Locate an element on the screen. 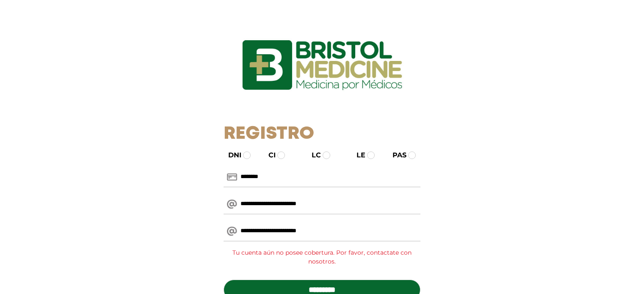 The height and width of the screenshot is (294, 644). label: CI is located at coordinates (268, 155).